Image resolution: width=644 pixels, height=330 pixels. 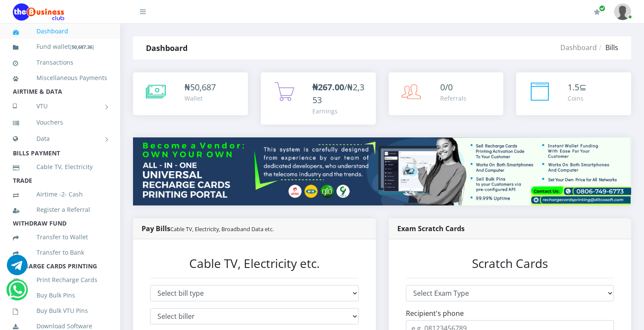 I want to click on h3: Cable TV, Electricity etc., so click(x=254, y=263).